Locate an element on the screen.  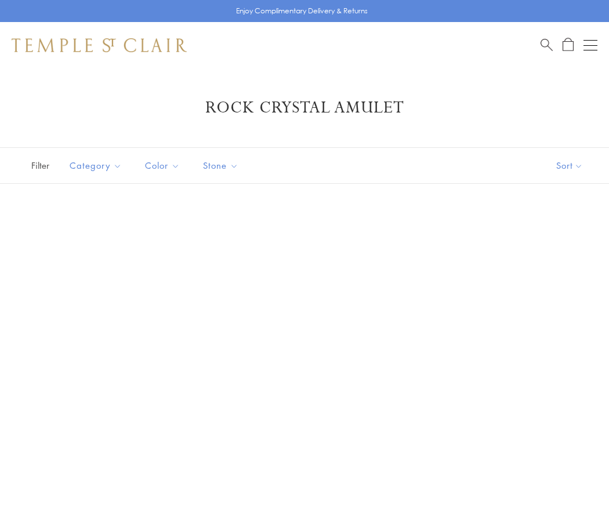
p: Enjoy Complimentary Delivery & Returns is located at coordinates (302, 11).